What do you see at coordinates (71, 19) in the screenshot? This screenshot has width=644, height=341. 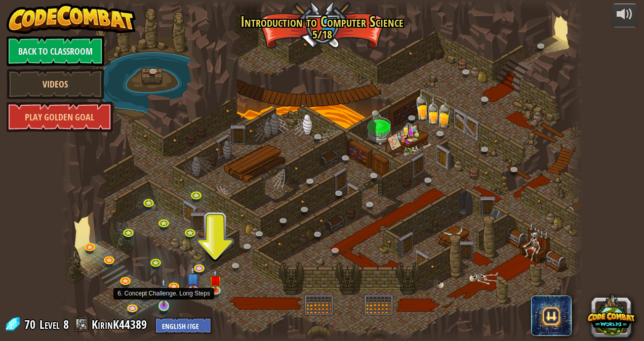 I see `img: CodeCombat - Learn how to code by playing a game` at bounding box center [71, 19].